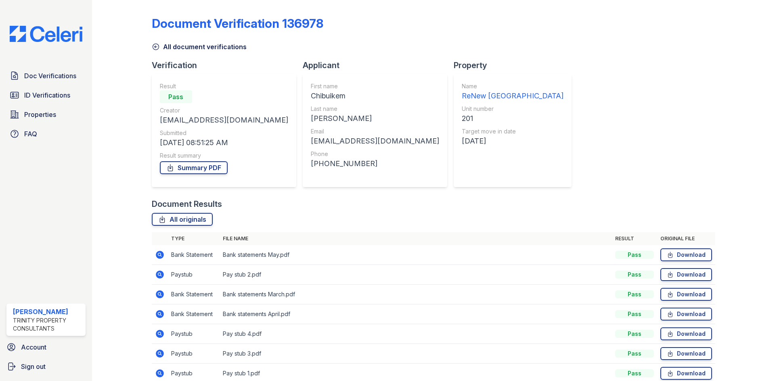 The image size is (775, 381). What do you see at coordinates (182, 219) in the screenshot?
I see `a: All originals` at bounding box center [182, 219].